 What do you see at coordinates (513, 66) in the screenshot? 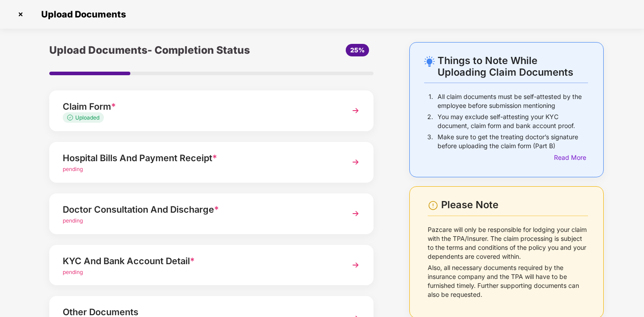
I see `div: Things to Note While Uploading Claim Documents` at bounding box center [513, 66].